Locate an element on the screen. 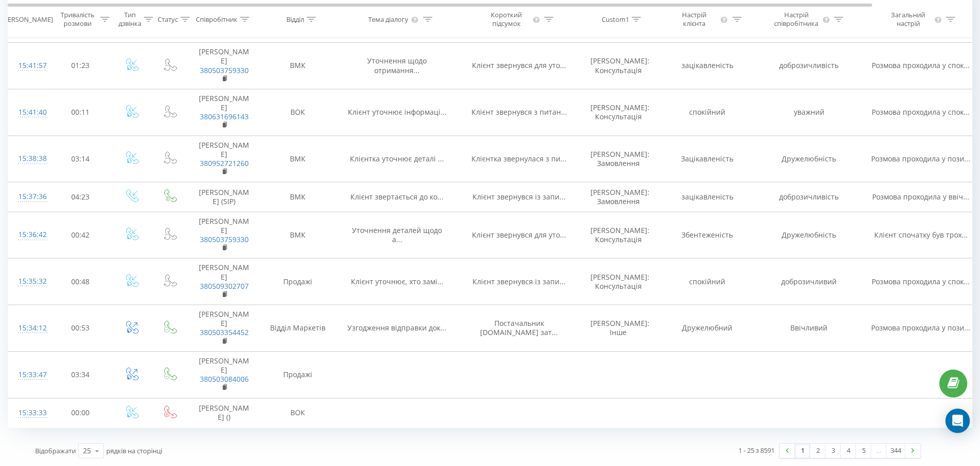  div: Короткий підсумок is located at coordinates (507, 20).